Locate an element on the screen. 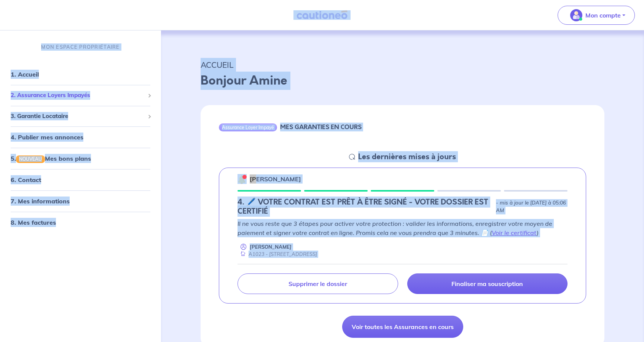  p: MON ESPACE PROPRIÉTAIRE is located at coordinates (80, 47).